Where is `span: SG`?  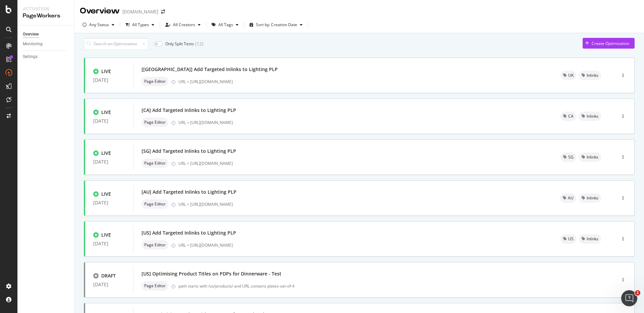 span: SG is located at coordinates (571, 157).